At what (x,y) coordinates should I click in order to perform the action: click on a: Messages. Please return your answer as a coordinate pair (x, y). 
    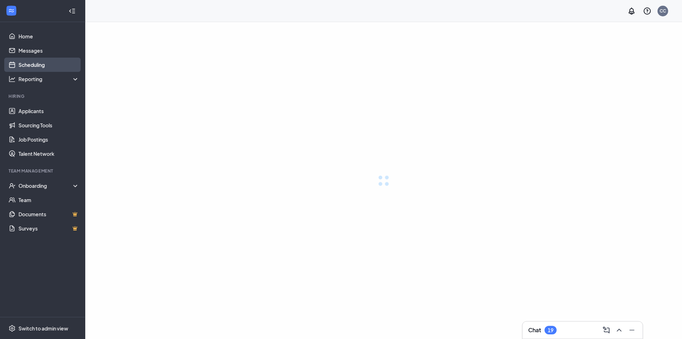
    Looking at the image, I should click on (49, 50).